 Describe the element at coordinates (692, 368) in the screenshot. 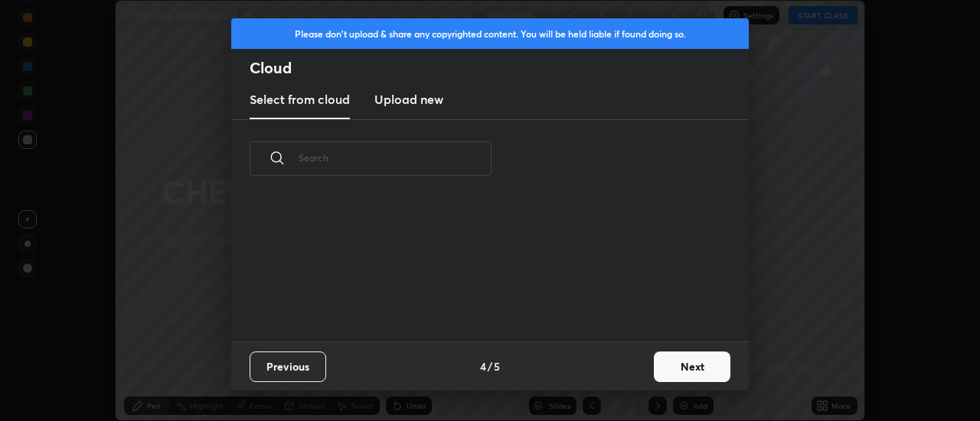

I see `button: Next` at that location.